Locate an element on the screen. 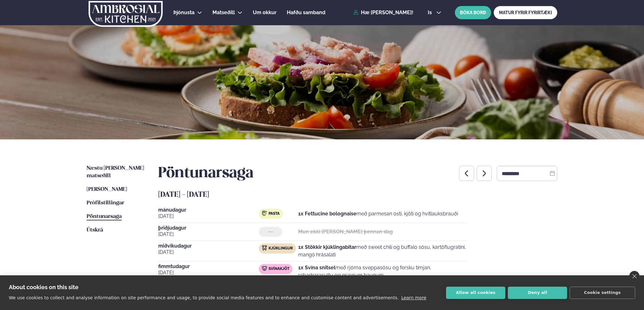 This screenshot has height=310, width=644. button: Deny all is located at coordinates (538, 293).